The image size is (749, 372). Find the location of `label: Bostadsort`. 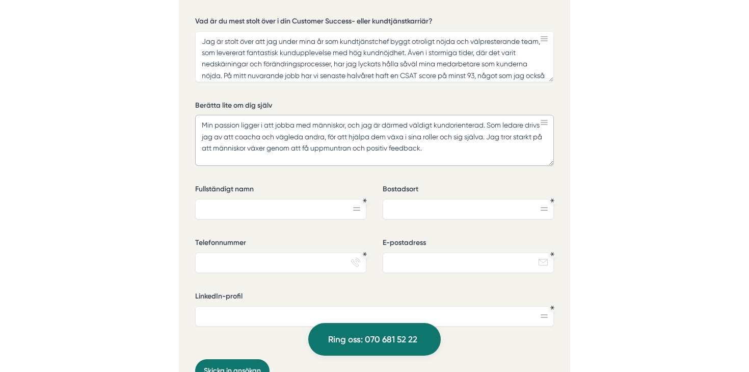

label: Bostadsort is located at coordinates (468, 190).